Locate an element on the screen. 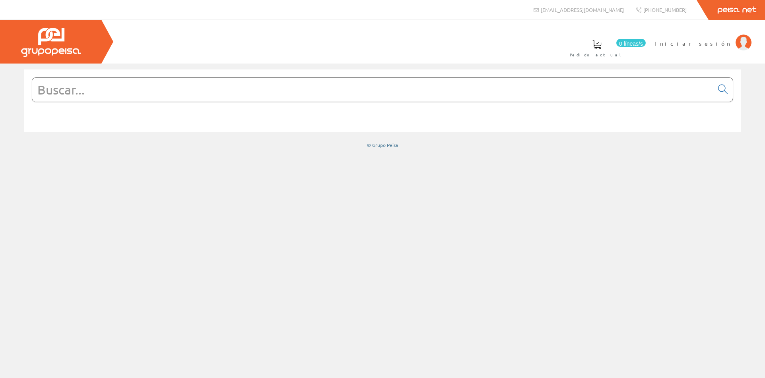 The width and height of the screenshot is (765, 378). font: Pedido actual is located at coordinates (597, 54).